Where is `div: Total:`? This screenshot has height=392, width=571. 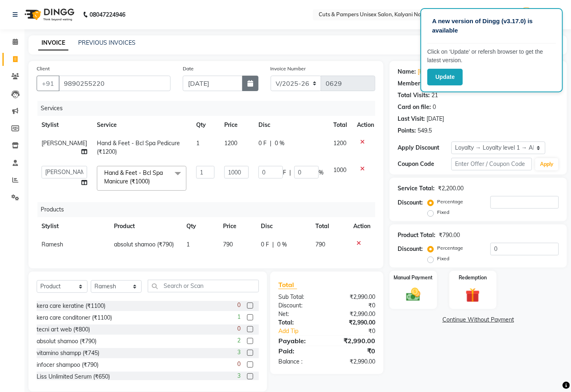
div: Total: is located at coordinates (300, 323).